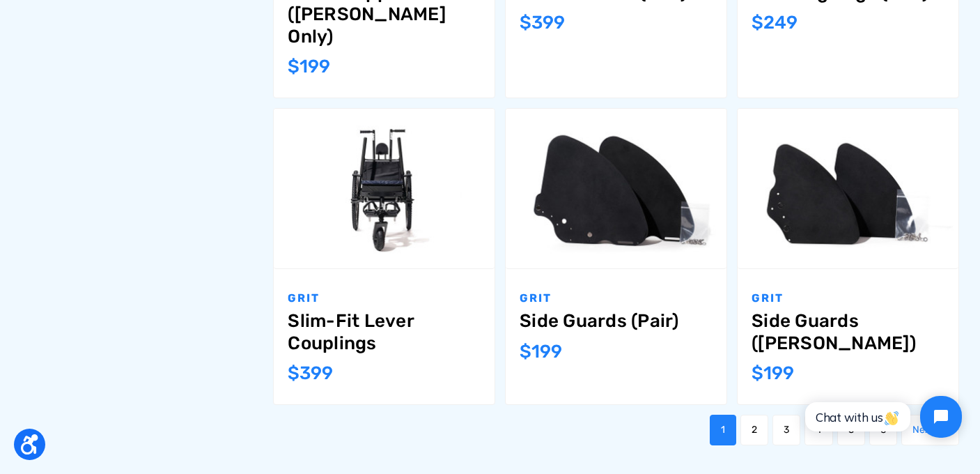 Image resolution: width=980 pixels, height=474 pixels. I want to click on a: Page 2 of 6, so click(754, 430).